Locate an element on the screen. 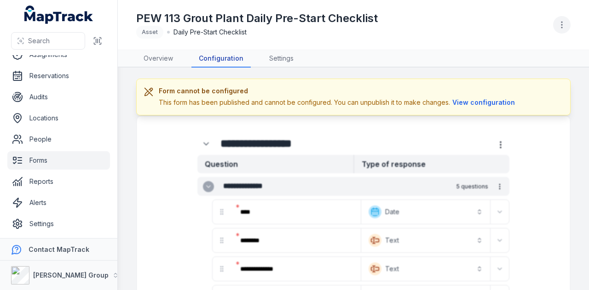 The width and height of the screenshot is (589, 290). span: Search is located at coordinates (39, 41).